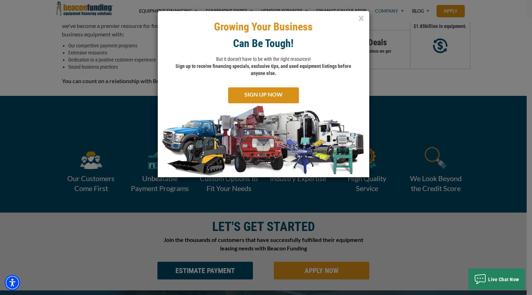  Describe the element at coordinates (497, 279) in the screenshot. I see `button: Live Chat Now` at that location.